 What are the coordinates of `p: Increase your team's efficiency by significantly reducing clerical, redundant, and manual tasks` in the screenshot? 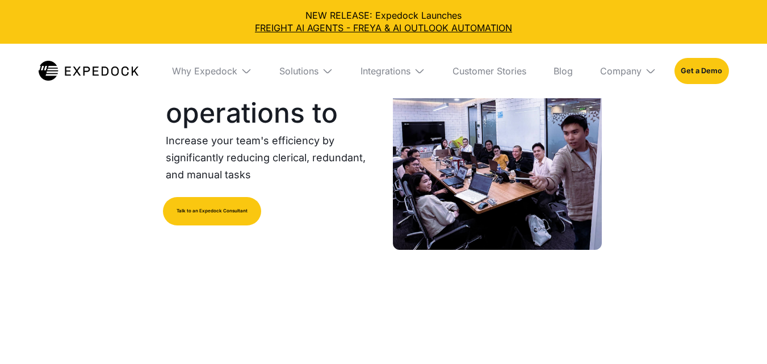 It's located at (270, 158).